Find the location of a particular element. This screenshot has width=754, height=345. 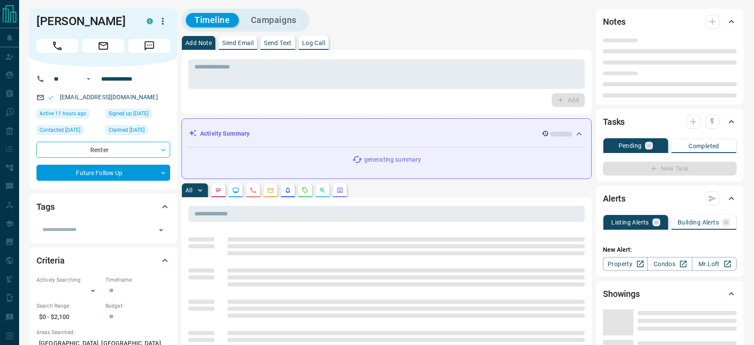

p: Log Call is located at coordinates (313, 43).